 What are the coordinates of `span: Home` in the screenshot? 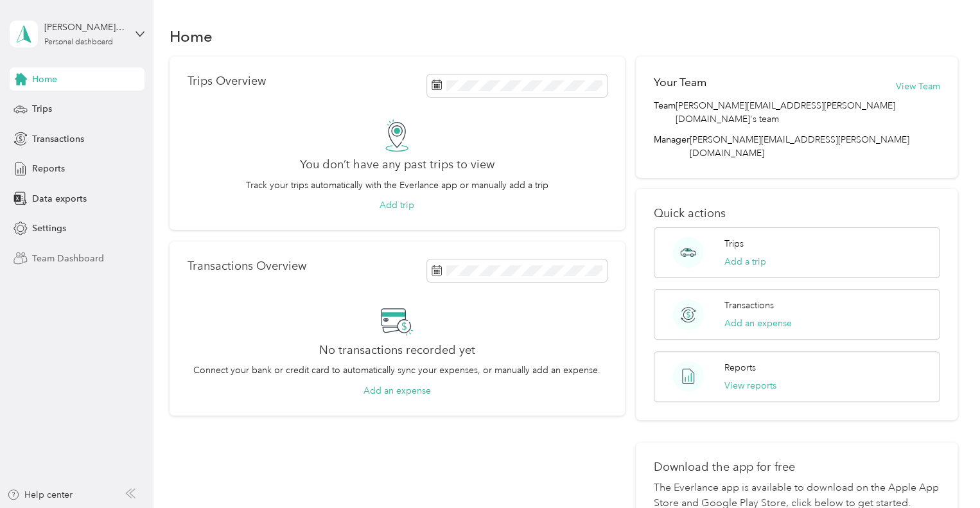 It's located at (44, 79).